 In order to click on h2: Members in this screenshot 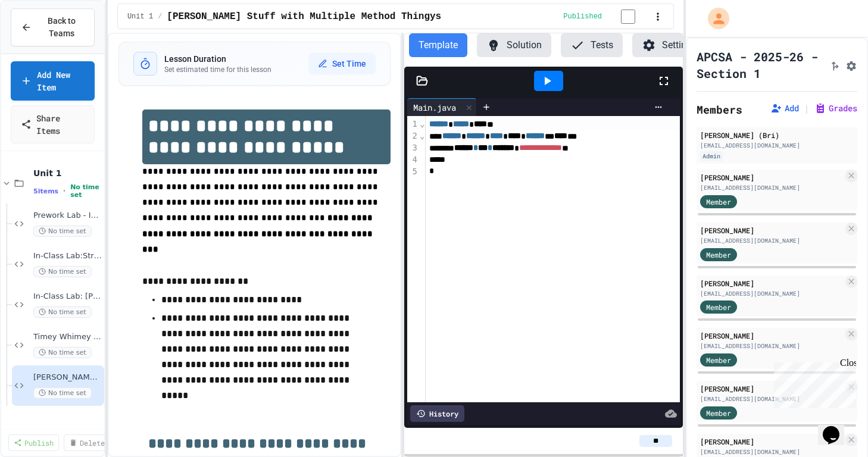, I will do `click(719, 109)`.